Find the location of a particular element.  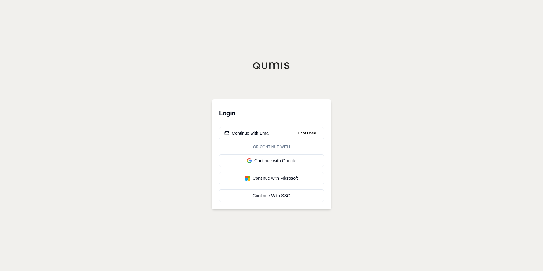

button: Continue with Microsoft is located at coordinates (271, 178).